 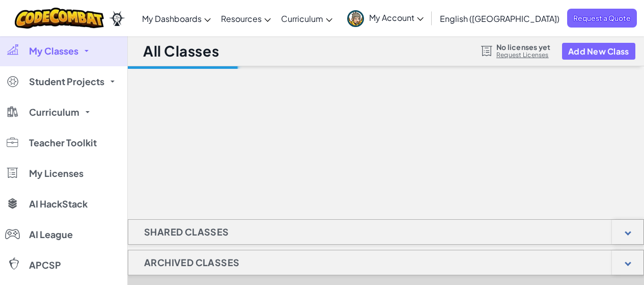 What do you see at coordinates (242, 19) in the screenshot?
I see `span: Resources` at bounding box center [242, 19].